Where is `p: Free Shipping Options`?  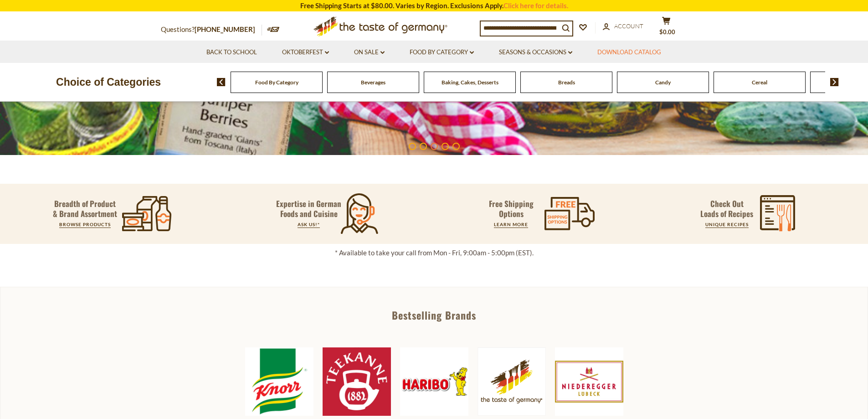 p: Free Shipping Options is located at coordinates (511, 209).